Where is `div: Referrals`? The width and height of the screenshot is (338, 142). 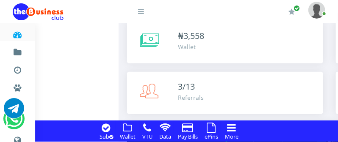
div: Referrals is located at coordinates (190, 97).